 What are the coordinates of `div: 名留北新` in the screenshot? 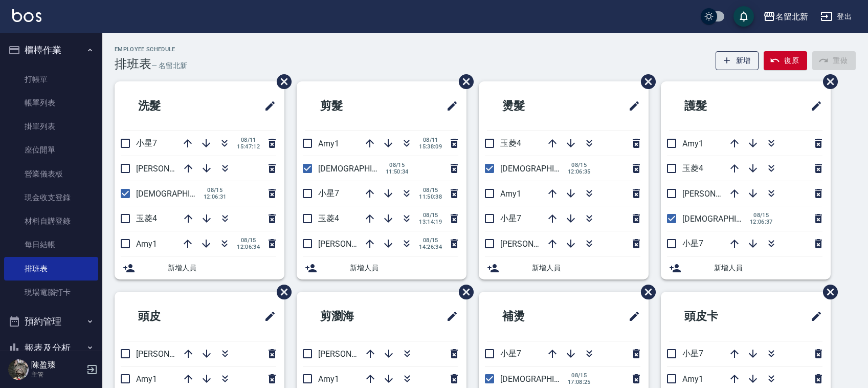 It's located at (792, 16).